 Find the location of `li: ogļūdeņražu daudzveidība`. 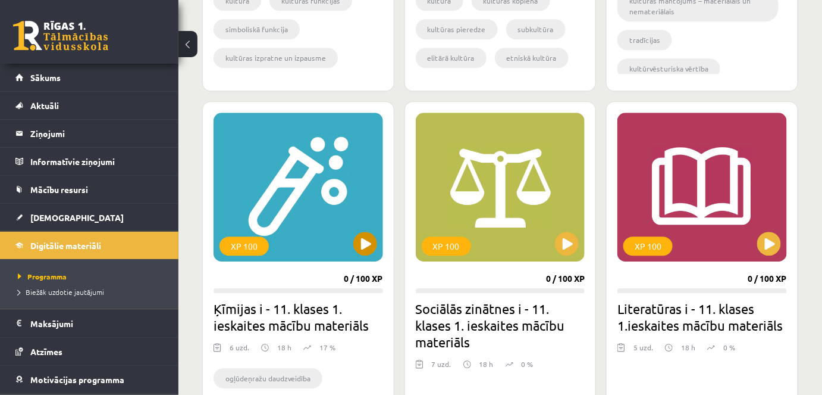

li: ogļūdeņražu daudzveidība is located at coordinates (268, 378).